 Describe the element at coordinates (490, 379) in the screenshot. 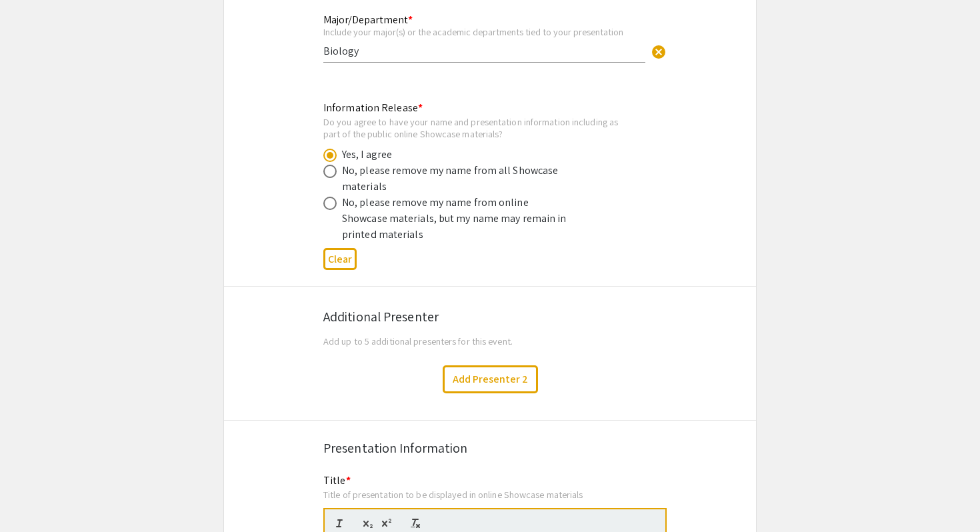

I see `button: Add Presenter 2` at that location.